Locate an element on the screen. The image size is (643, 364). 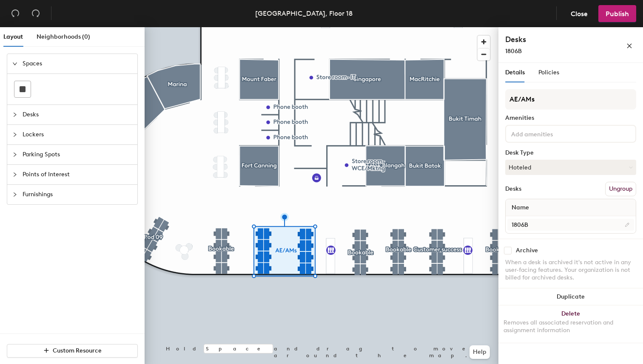
button: Custom Resource is located at coordinates (72, 350).